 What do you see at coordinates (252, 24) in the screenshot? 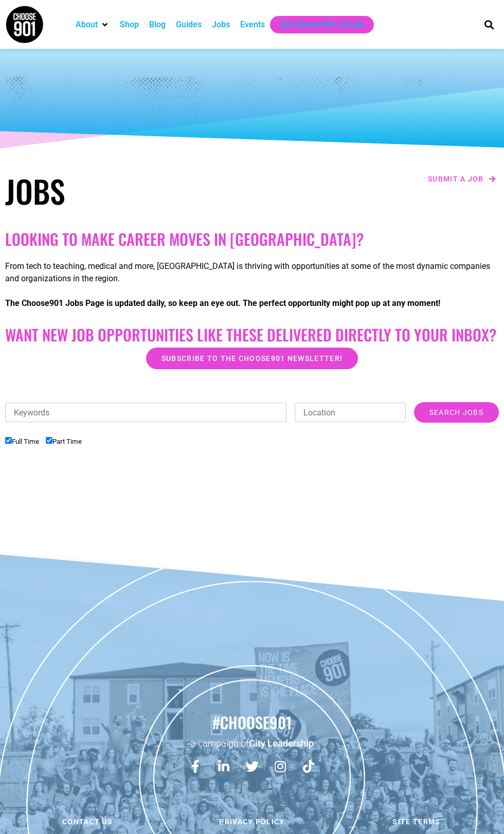
I see `a: Events` at bounding box center [252, 24].